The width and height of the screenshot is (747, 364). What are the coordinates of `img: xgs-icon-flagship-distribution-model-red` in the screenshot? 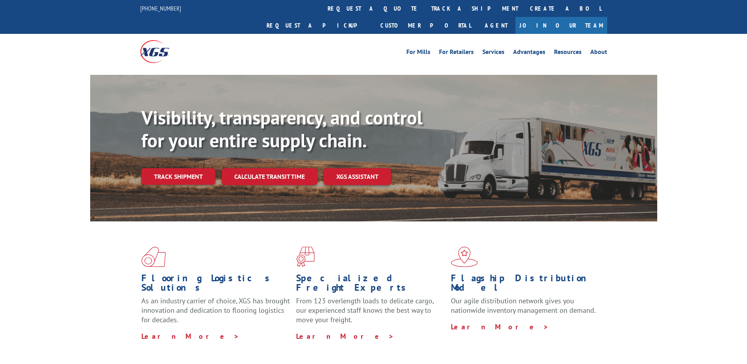 It's located at (464, 257).